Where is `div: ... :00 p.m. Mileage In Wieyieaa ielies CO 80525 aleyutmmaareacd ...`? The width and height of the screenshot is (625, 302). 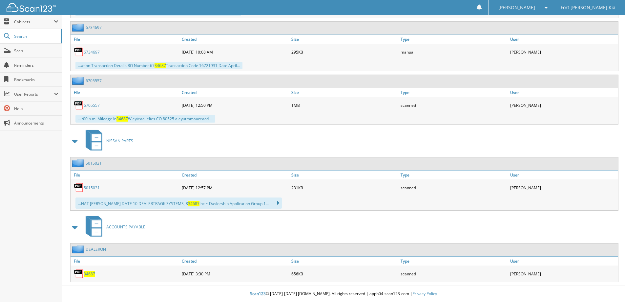
div: ... :00 p.m. Mileage In Wieyieaa ielies CO 80525 aleyutmmaareacd ... is located at coordinates (145, 119).